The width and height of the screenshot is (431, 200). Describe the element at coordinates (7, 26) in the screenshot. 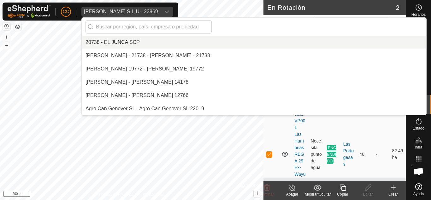

I see `button: Restablecer Mapa` at that location.